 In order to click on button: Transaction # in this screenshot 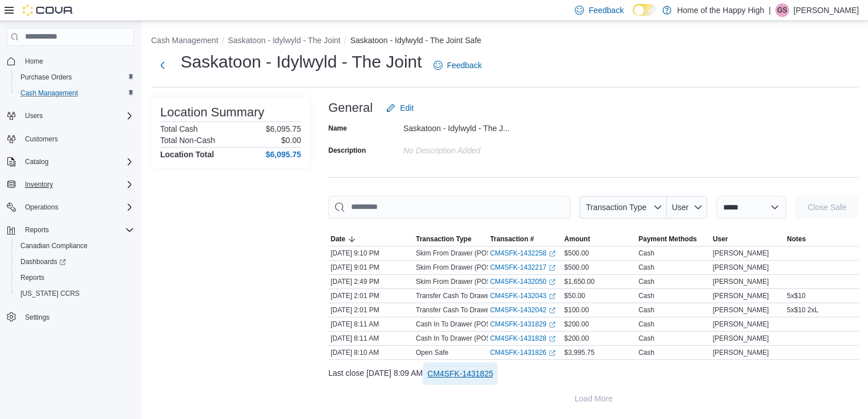, I will do `click(525, 239)`.